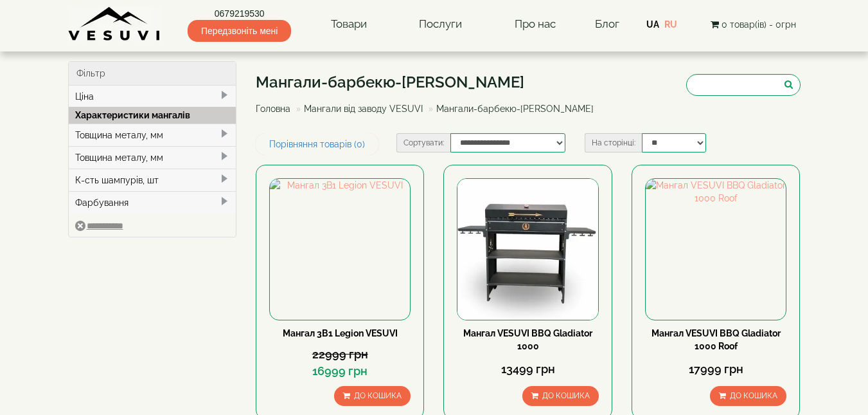  I want to click on div: Фарбування, so click(152, 202).